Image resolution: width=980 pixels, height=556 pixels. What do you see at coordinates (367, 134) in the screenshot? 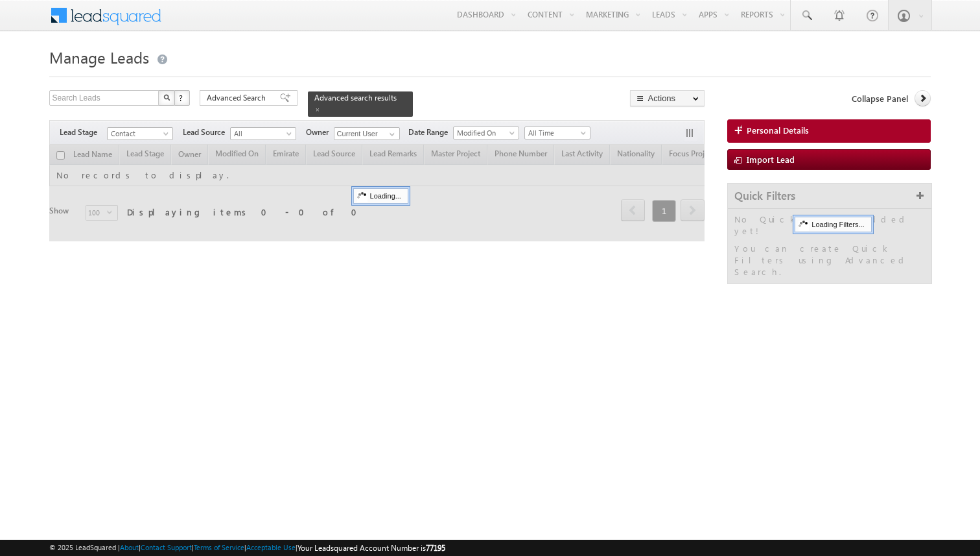
I see `input: Type to Search` at bounding box center [367, 134].